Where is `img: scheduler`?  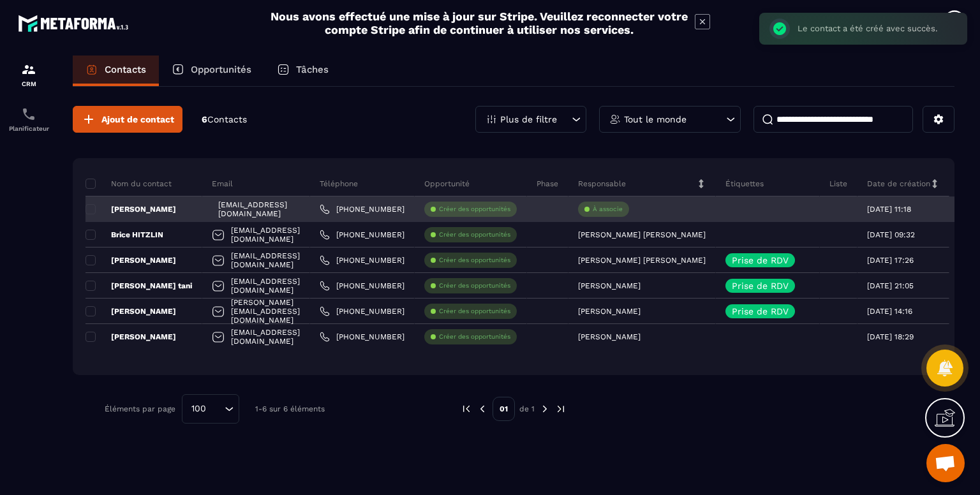
img: scheduler is located at coordinates (28, 115).